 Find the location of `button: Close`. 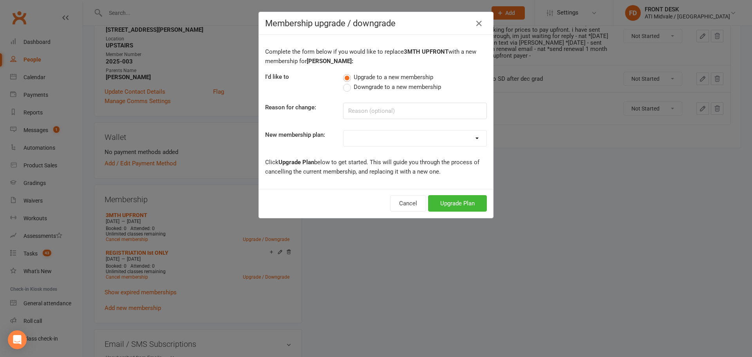

button: Close is located at coordinates (479, 24).